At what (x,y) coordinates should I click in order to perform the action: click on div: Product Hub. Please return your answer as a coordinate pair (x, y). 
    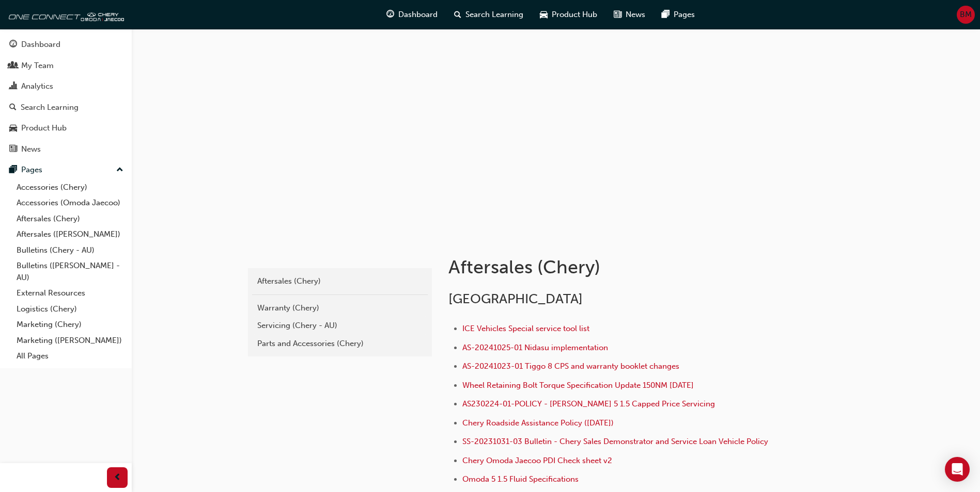
    Looking at the image, I should click on (44, 128).